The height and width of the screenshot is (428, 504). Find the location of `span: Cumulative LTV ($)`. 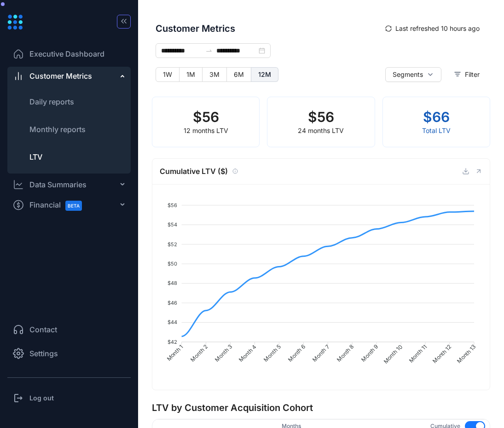

span: Cumulative LTV ($) is located at coordinates (194, 171).